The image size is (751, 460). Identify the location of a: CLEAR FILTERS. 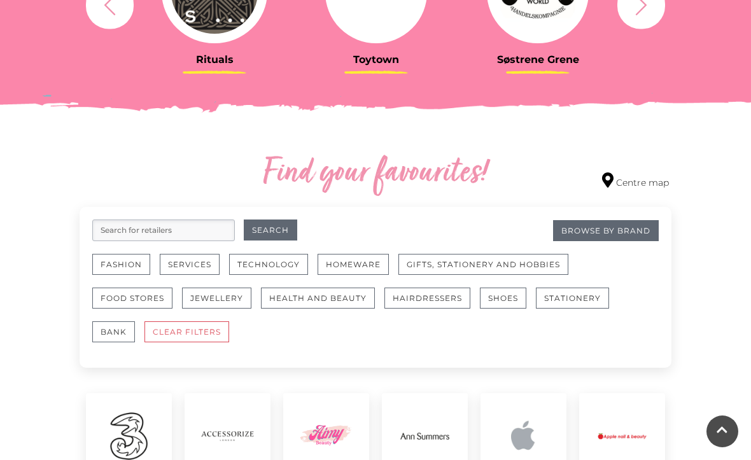
(192, 338).